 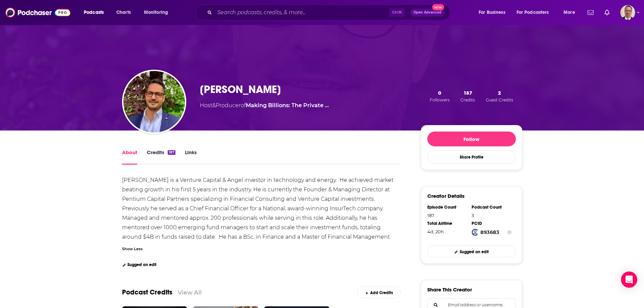 What do you see at coordinates (436, 232) in the screenshot?
I see `span: 116 hours, 21 minutes, 7 seconds` at bounding box center [436, 232].